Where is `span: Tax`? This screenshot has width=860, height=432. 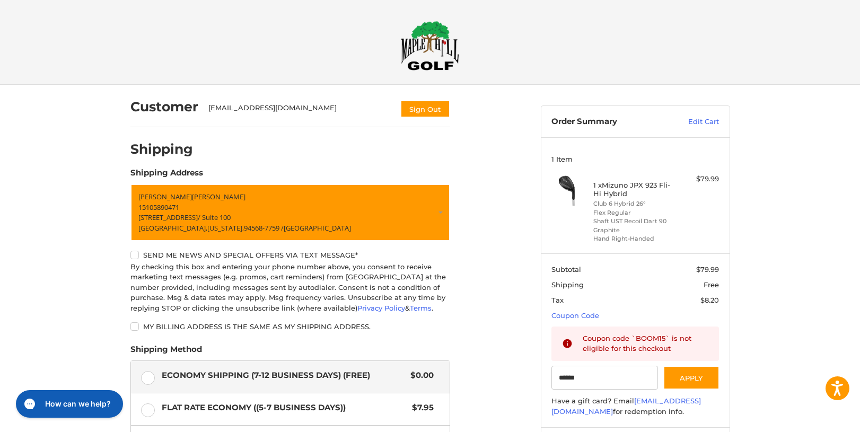 span: Tax is located at coordinates (557, 300).